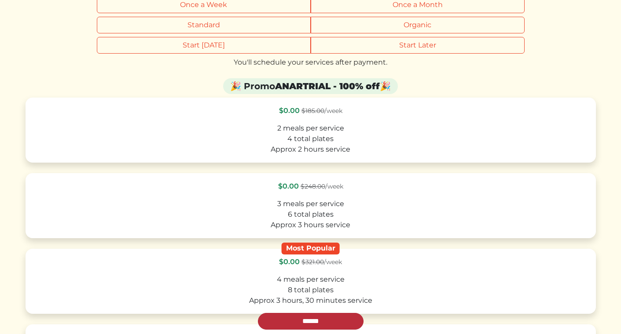  Describe the element at coordinates (311, 62) in the screenshot. I see `div: You'll schedule your services after payment.` at that location.